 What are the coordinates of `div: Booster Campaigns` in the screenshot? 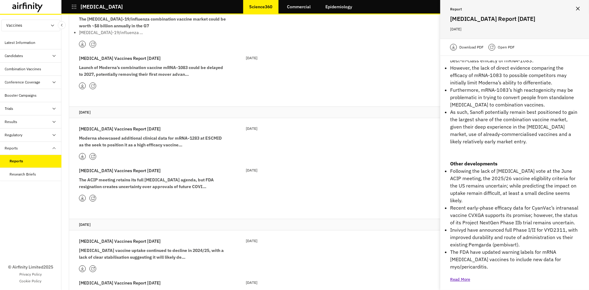 It's located at (21, 96).